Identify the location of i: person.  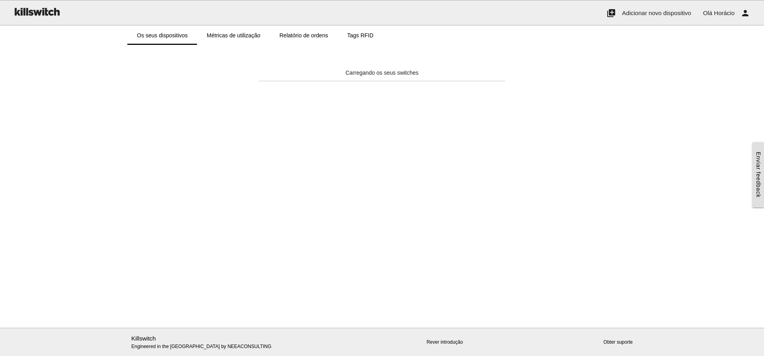
(745, 13).